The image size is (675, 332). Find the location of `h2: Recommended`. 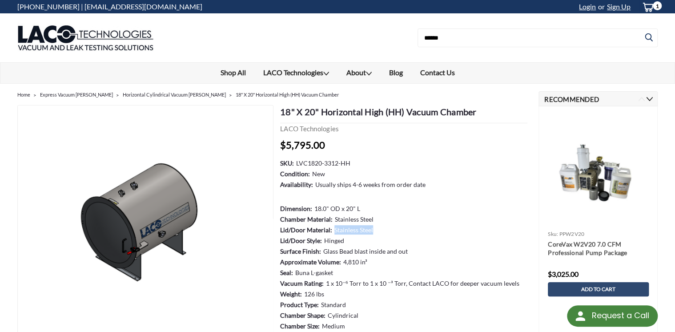

h2: Recommended is located at coordinates (598, 99).